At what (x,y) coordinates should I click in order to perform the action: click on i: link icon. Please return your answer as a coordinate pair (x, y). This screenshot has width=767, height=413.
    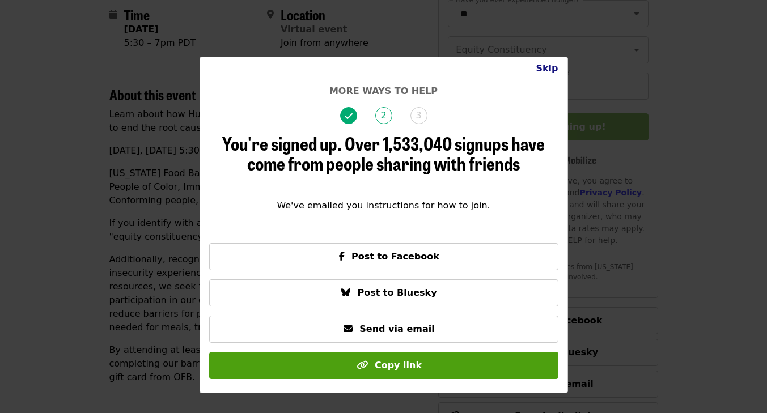
    Looking at the image, I should click on (362, 365).